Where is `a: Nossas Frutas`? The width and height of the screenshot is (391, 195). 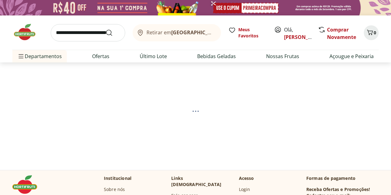
a: Nossas Frutas is located at coordinates (282, 56).